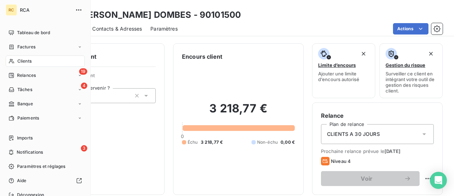  Describe the element at coordinates (45, 10) in the screenshot. I see `span: RCA` at that location.